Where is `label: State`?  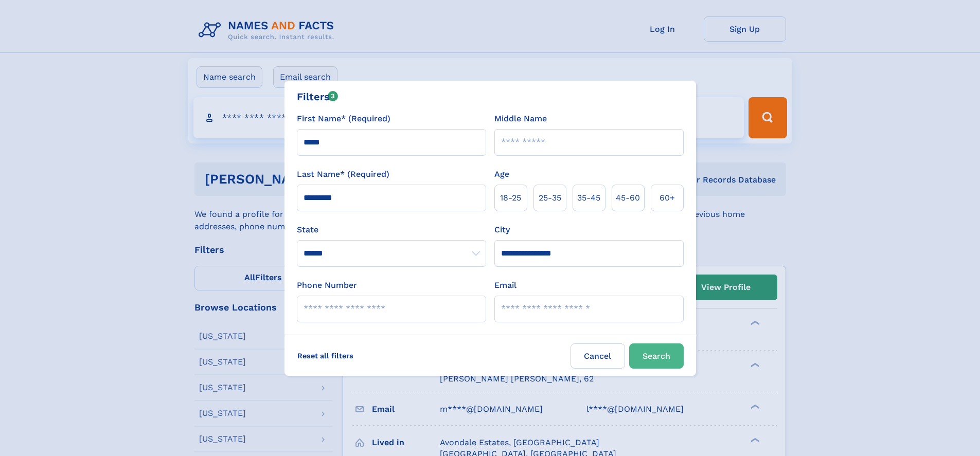
label: State is located at coordinates (391, 230).